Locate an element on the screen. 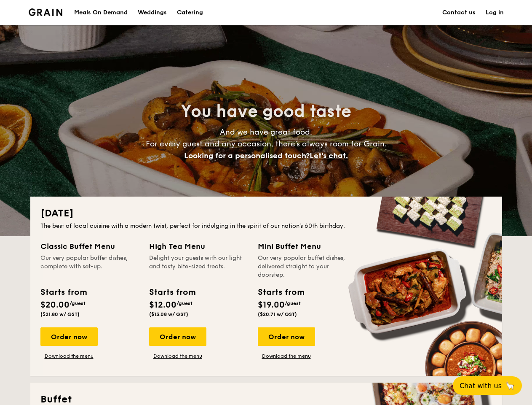 Image resolution: width=532 pixels, height=405 pixels. span: And we have great food. For every guest and any occasion, there’s always room for Grain. is located at coordinates (266, 144).